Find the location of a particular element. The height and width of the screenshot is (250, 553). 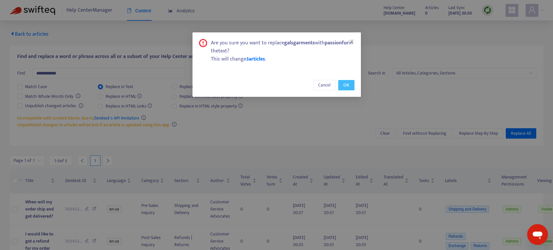

button: Close is located at coordinates (352, 41).